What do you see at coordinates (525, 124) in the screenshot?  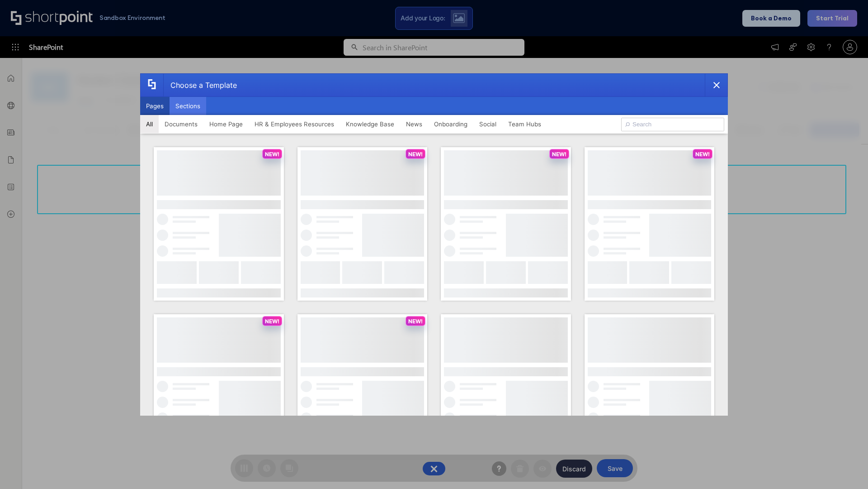 I see `button: Team Hubs` at bounding box center [525, 124].